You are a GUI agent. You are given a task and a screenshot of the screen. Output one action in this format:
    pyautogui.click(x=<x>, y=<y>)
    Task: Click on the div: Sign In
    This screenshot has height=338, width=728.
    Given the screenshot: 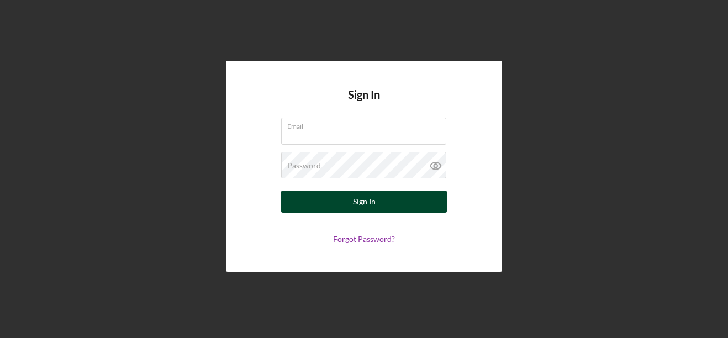 What is the action you would take?
    pyautogui.click(x=364, y=202)
    